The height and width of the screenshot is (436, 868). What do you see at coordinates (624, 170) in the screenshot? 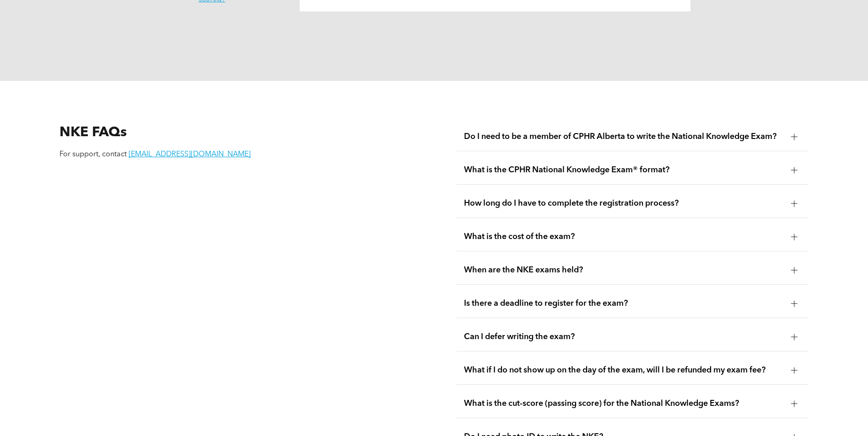
I see `span: What is the CPHR National Knowledge Exam® format?` at bounding box center [624, 170].